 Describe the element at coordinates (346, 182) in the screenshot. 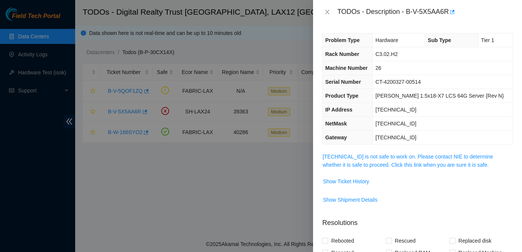

I see `button: Show Ticket History` at that location.